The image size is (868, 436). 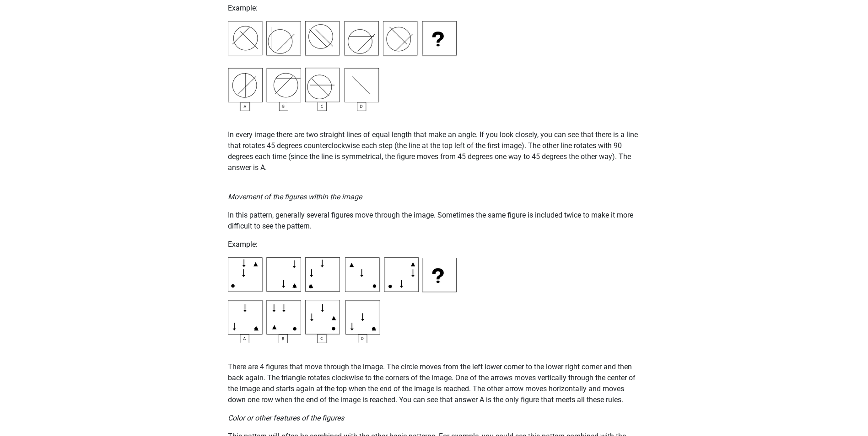 What do you see at coordinates (286, 418) in the screenshot?
I see `i: Color or other features of the figures` at bounding box center [286, 418].